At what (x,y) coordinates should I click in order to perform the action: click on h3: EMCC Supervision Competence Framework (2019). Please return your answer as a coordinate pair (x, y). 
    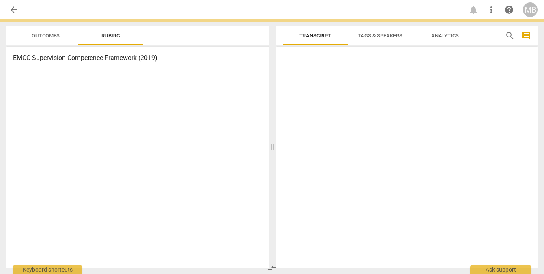
    Looking at the image, I should click on (137, 58).